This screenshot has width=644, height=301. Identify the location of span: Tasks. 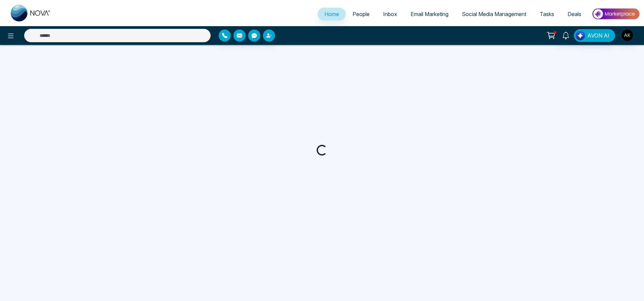
(546, 14).